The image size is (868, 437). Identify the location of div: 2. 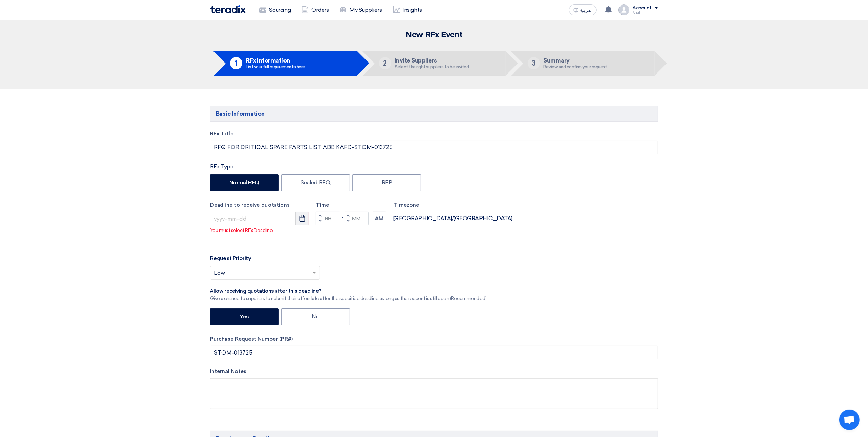
(385, 63).